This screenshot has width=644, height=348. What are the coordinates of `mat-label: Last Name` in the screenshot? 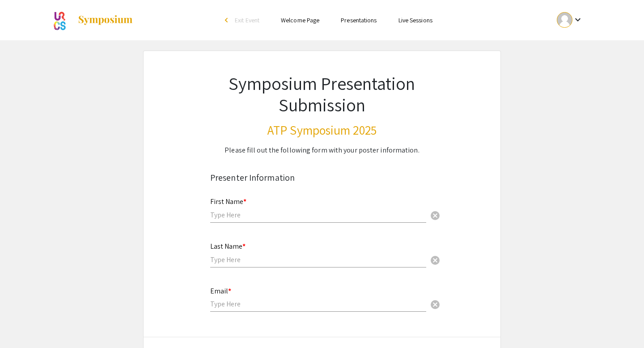 It's located at (228, 246).